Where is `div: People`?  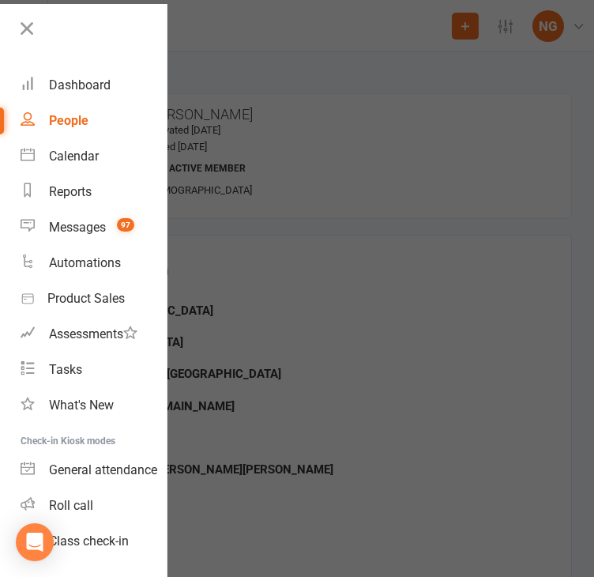
div: People is located at coordinates (69, 120).